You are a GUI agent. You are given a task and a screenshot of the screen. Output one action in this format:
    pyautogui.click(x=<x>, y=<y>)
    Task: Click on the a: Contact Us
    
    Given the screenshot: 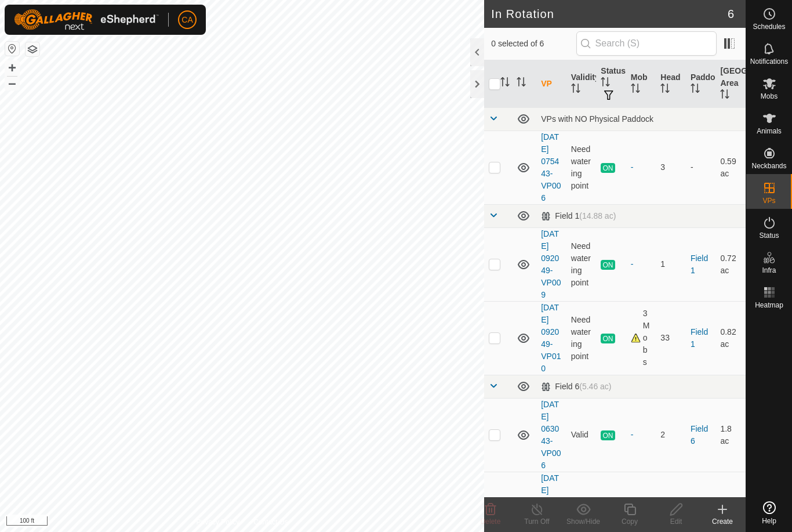 What is the action you would take?
    pyautogui.click(x=270, y=522)
    